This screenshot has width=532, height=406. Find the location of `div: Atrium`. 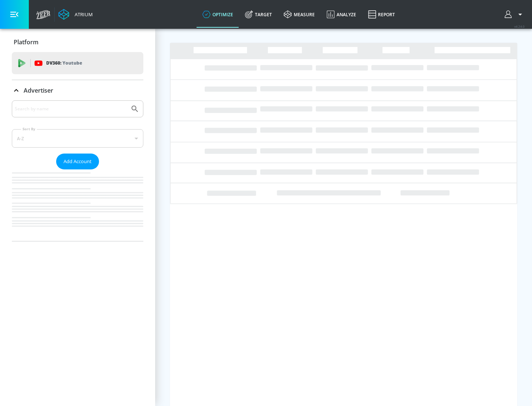

div: Atrium is located at coordinates (82, 15).